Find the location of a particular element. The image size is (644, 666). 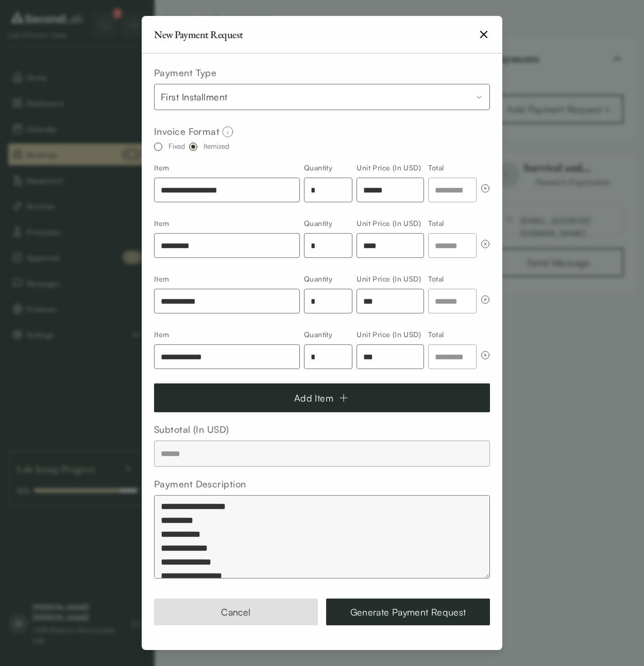

div: Itemized is located at coordinates (216, 146).